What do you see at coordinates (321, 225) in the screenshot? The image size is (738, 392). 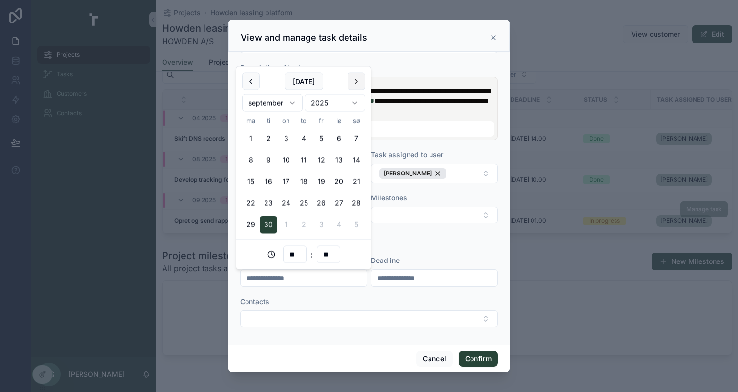 I see `button: fredag den 3. oktober 2025` at bounding box center [321, 225].